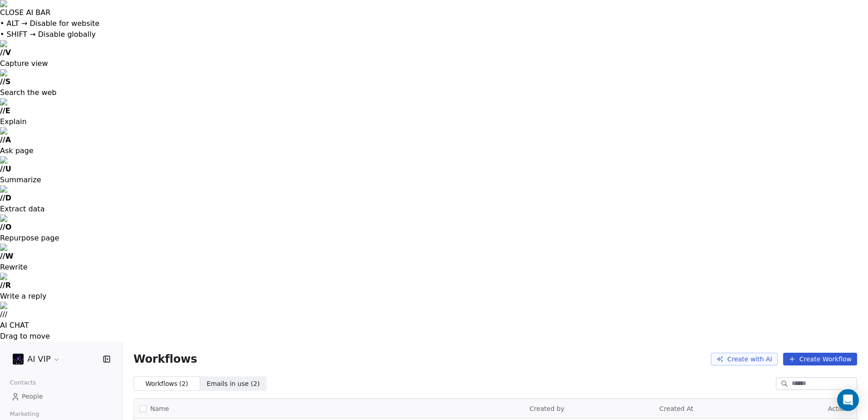 This screenshot has width=868, height=420. I want to click on span: Emails in use ( 2 ), so click(233, 384).